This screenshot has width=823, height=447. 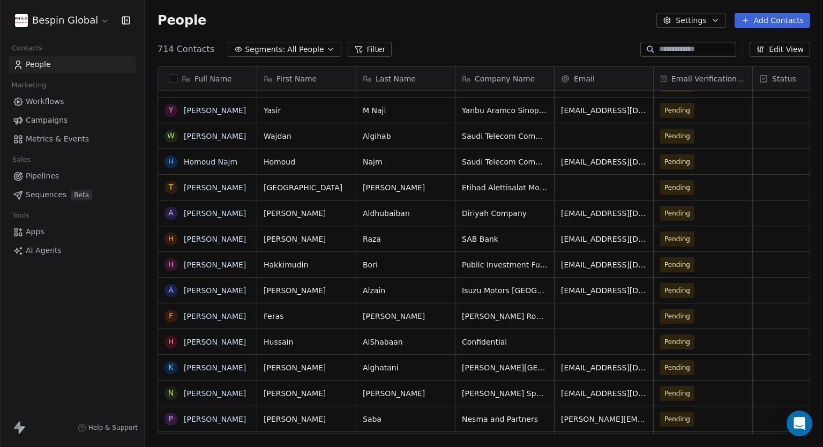 What do you see at coordinates (406, 136) in the screenshot?
I see `span: Algihab` at bounding box center [406, 136].